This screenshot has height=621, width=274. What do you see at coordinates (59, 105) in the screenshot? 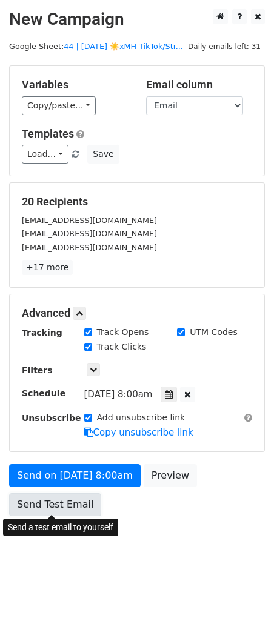
I see `a: Copy/paste...` at bounding box center [59, 105].